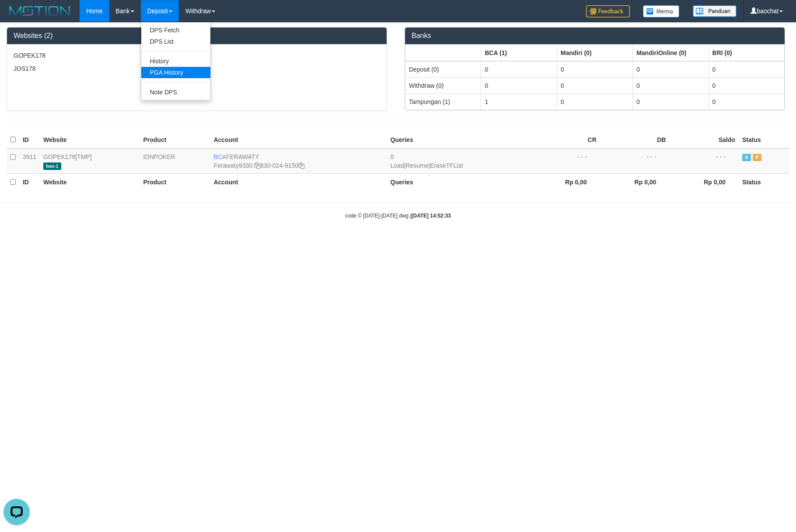  I want to click on a: GOPEK178, so click(59, 157).